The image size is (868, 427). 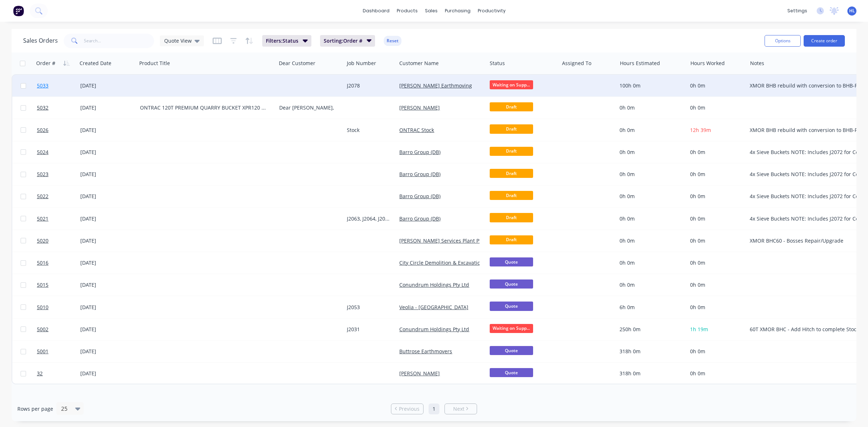 What do you see at coordinates (42, 85) in the screenshot?
I see `span: 5033` at bounding box center [42, 85].